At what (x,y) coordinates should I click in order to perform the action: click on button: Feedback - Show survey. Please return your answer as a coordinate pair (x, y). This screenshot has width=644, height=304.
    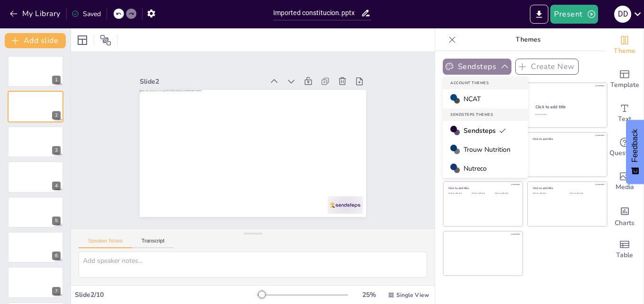
    Looking at the image, I should click on (635, 152).